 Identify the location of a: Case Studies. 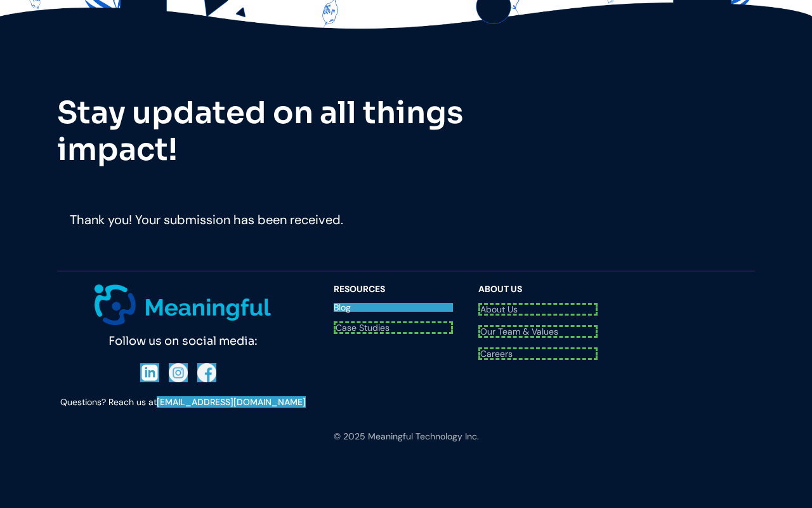
(394, 327).